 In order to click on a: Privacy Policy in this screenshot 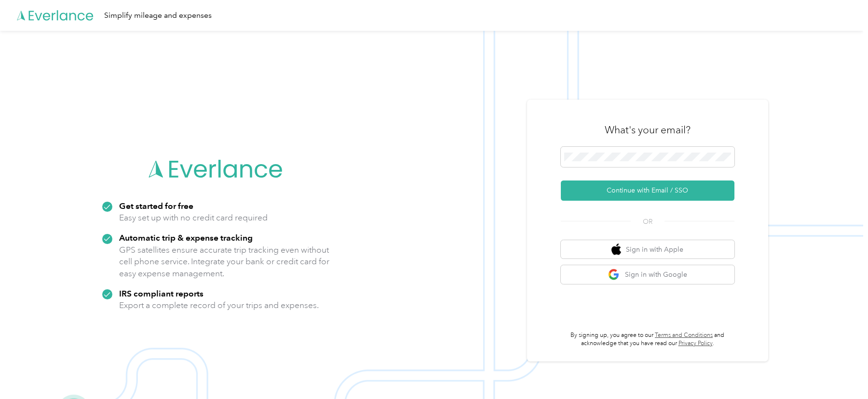, I will do `click(696, 344)`.